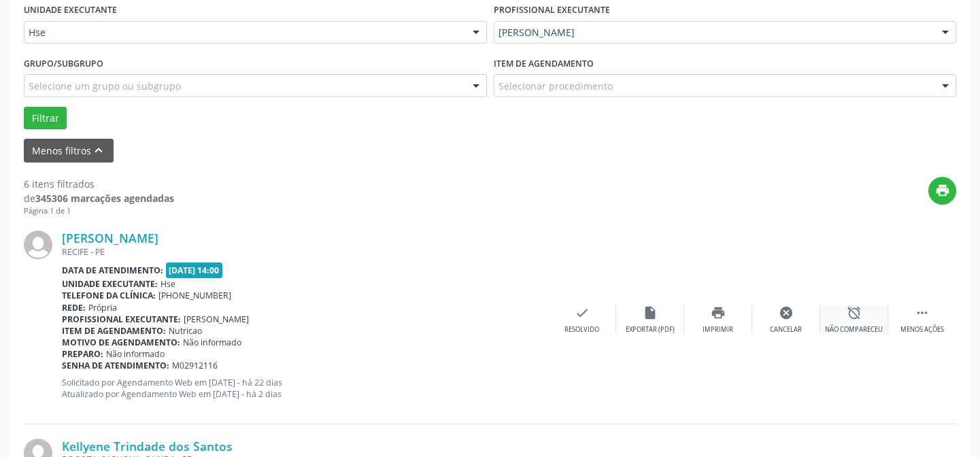 The height and width of the screenshot is (457, 980). I want to click on div: RECIFE - PE, so click(305, 252).